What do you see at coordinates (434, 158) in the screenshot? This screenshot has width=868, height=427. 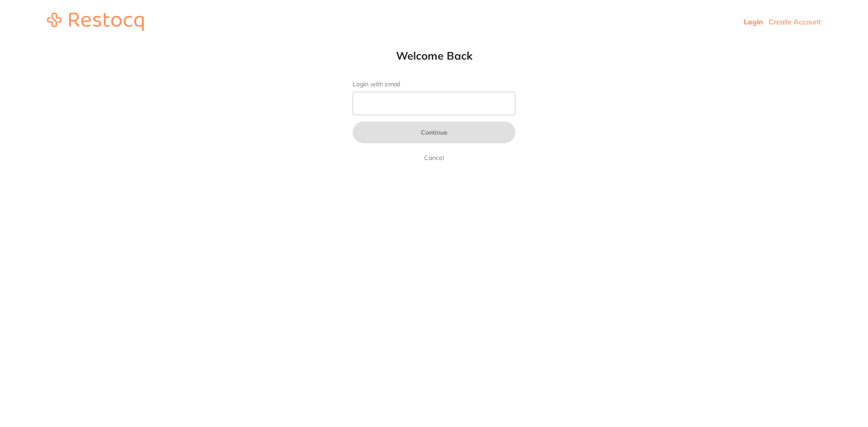 I see `a: Cancel` at bounding box center [434, 158].